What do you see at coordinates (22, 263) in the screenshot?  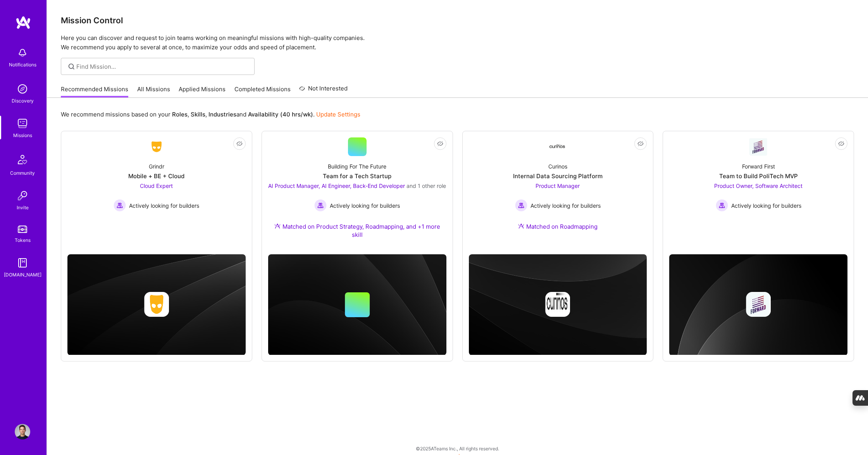 I see `img: guide book` at bounding box center [22, 263].